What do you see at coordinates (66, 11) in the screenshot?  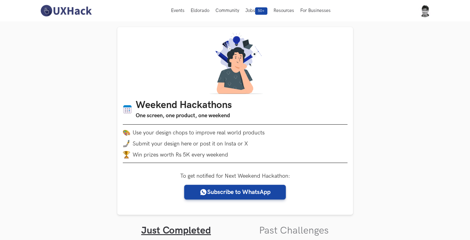 I see `img: UXHack-logo.png` at bounding box center [66, 11].